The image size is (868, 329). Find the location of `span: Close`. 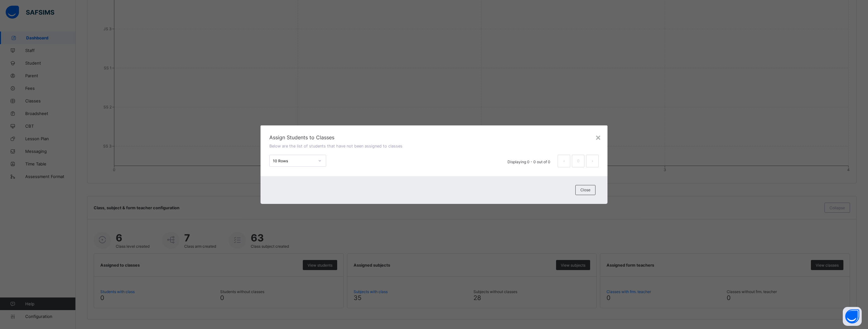

span: Close is located at coordinates (585, 190).